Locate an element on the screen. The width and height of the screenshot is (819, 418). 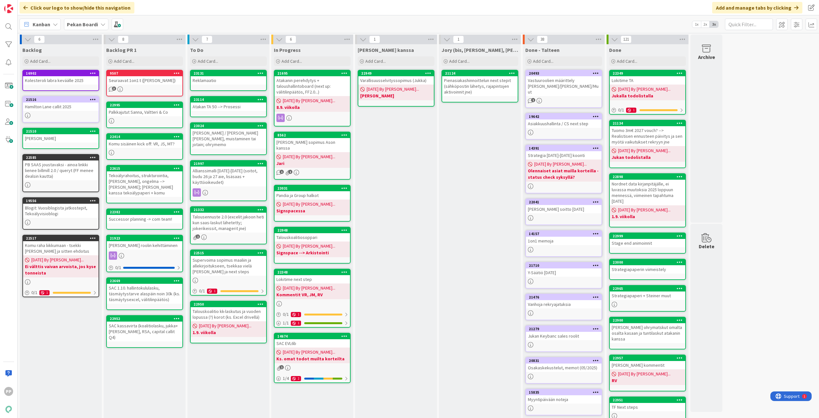
div: 21332 is located at coordinates (230, 210).